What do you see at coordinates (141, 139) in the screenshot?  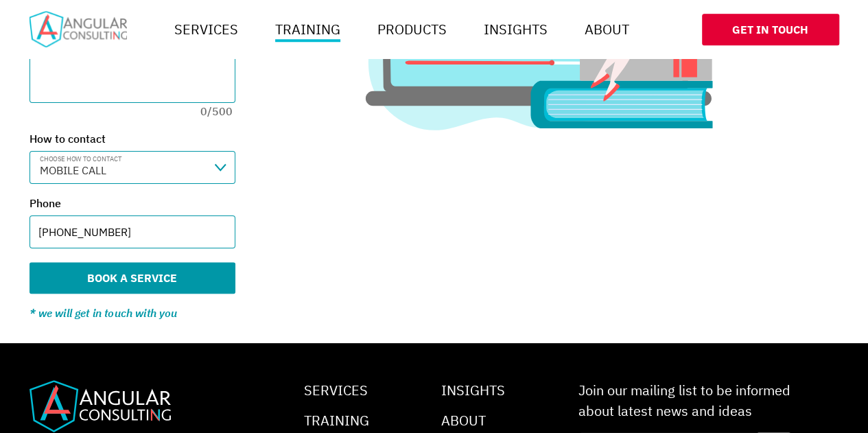 I see `label: How to contact` at bounding box center [141, 139].